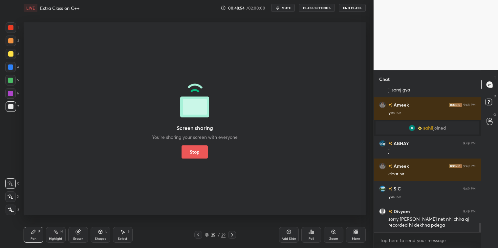 This screenshot has width=498, height=248. What do you see at coordinates (12, 67) in the screenshot?
I see `div: 4` at bounding box center [12, 67].